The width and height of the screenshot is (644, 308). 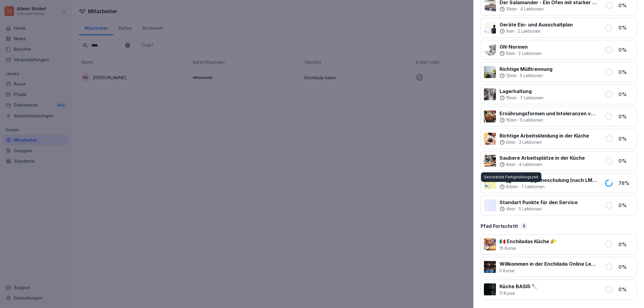 I want to click on p: GN-Normen, so click(x=520, y=47).